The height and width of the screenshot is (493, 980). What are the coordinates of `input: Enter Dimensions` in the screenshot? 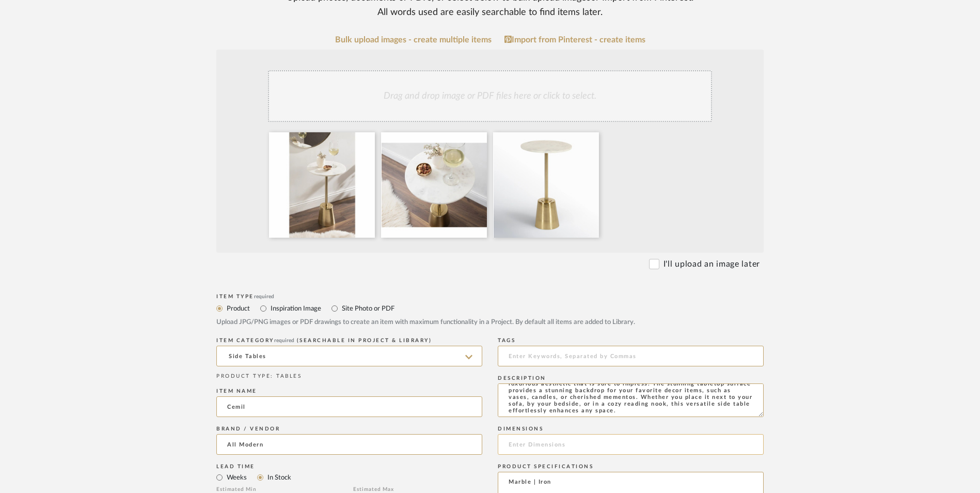 It's located at (631, 444).